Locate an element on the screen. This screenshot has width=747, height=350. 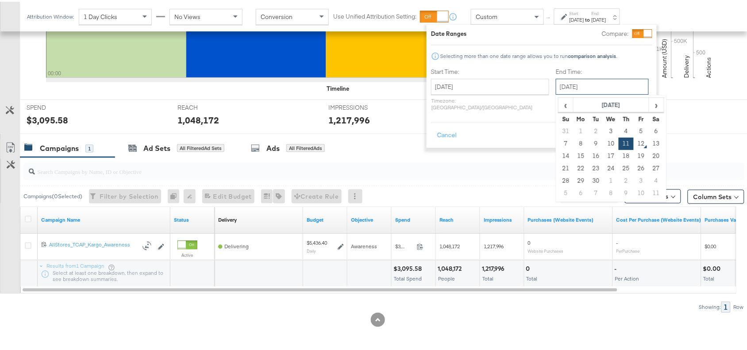
th: Tu is located at coordinates (596, 117).